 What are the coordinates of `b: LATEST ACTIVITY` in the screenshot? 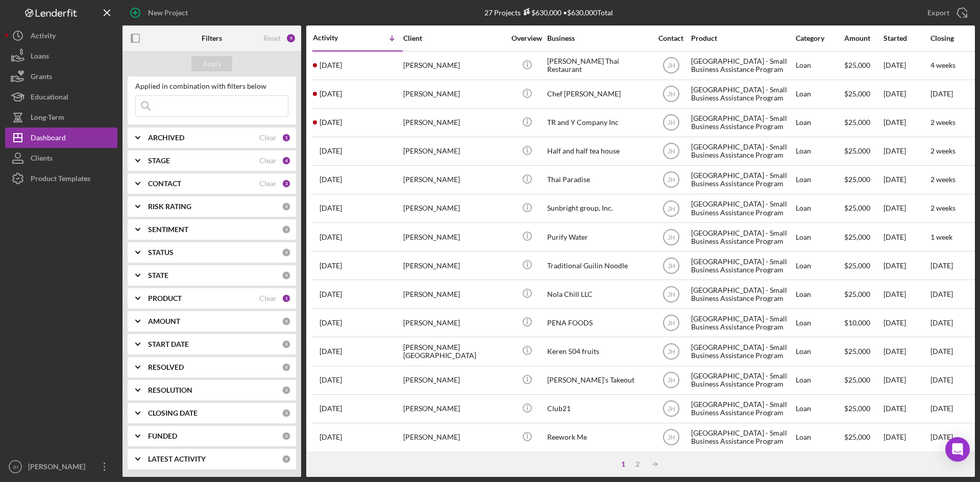 It's located at (176, 459).